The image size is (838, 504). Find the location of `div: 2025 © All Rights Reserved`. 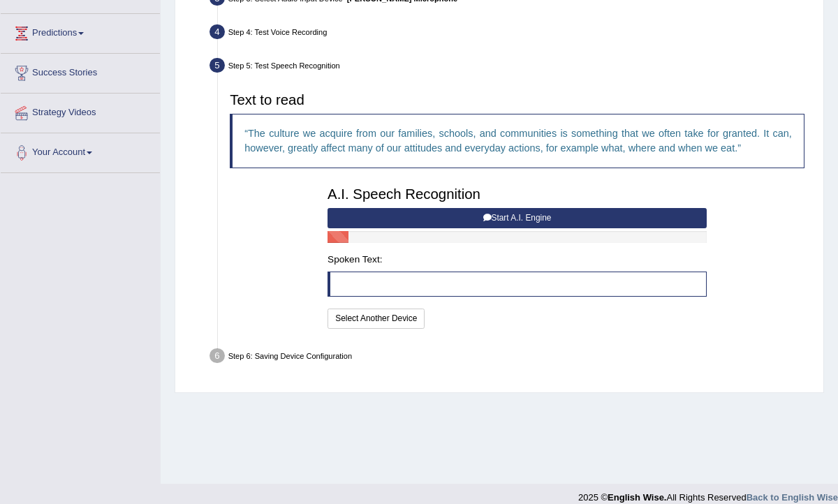

div: 2025 © All Rights Reserved is located at coordinates (708, 493).